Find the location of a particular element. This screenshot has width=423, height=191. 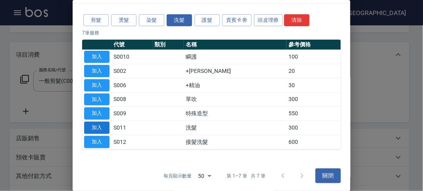

td: 20 is located at coordinates (313, 71).